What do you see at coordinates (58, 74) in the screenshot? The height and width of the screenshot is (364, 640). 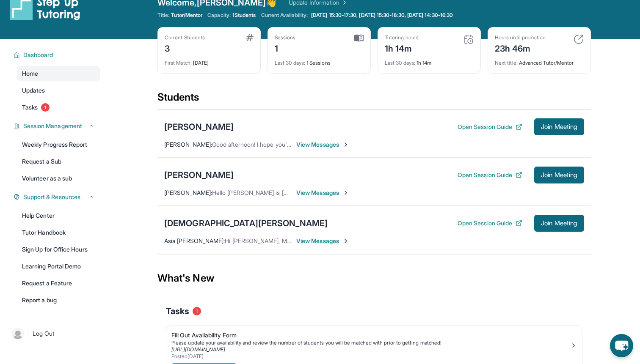 I see `a: Home` at bounding box center [58, 74].